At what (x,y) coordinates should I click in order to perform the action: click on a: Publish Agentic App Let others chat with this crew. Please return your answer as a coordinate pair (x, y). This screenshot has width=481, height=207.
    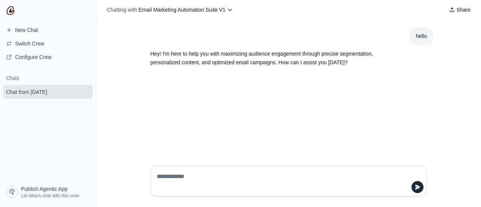
    Looking at the image, I should click on (48, 192).